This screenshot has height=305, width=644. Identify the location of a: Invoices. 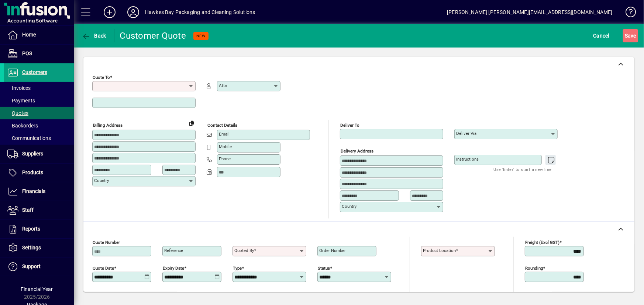
(39, 88).